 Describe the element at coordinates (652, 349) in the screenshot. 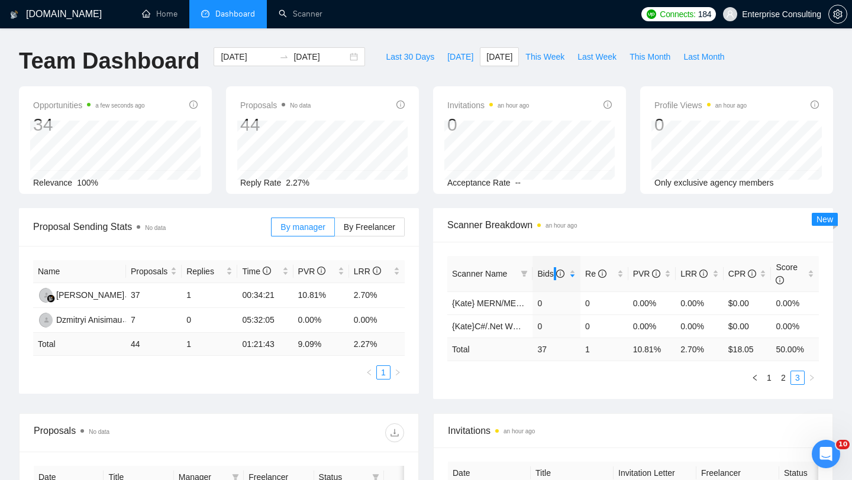

I see `td: 10.81 %` at that location.